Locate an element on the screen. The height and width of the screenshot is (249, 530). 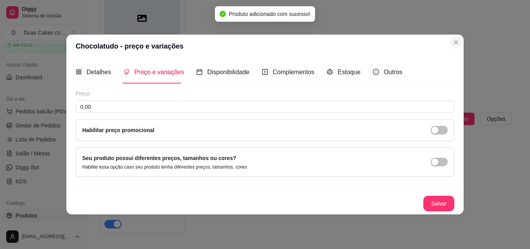
span: Preço e variações is located at coordinates (159, 72).